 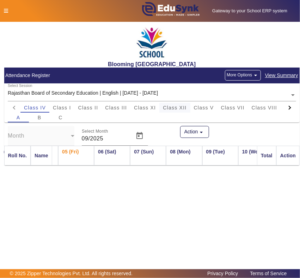 What do you see at coordinates (18, 118) in the screenshot?
I see `span: A` at bounding box center [18, 118].